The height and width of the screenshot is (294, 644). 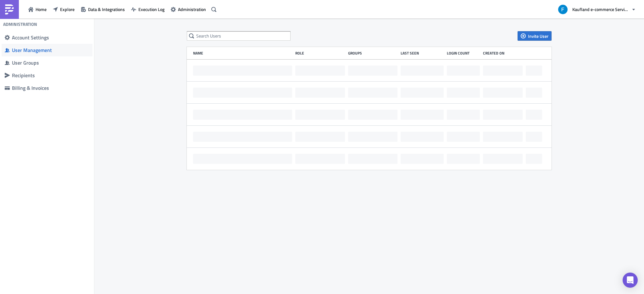 What do you see at coordinates (151, 9) in the screenshot?
I see `span: Execution Log` at bounding box center [151, 9].